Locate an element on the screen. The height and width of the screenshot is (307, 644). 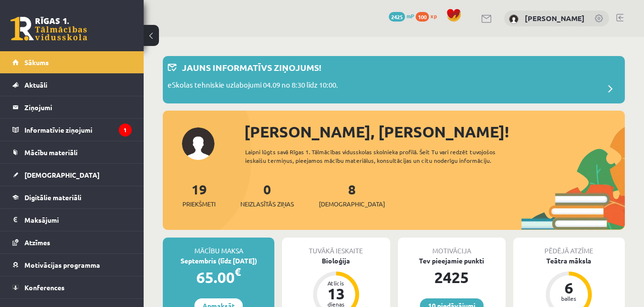
a: Informatīvie ziņojumi1 is located at coordinates (72, 130).